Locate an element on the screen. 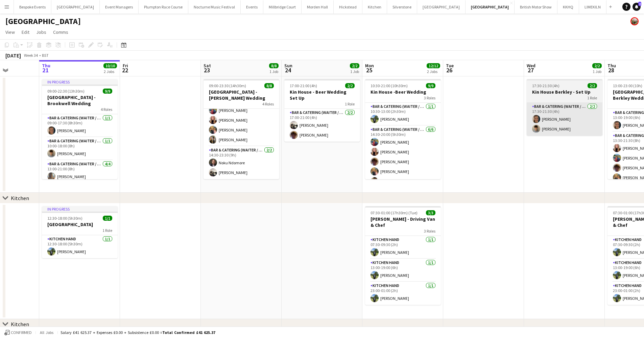  button: British Motor Show is located at coordinates (536, 7).